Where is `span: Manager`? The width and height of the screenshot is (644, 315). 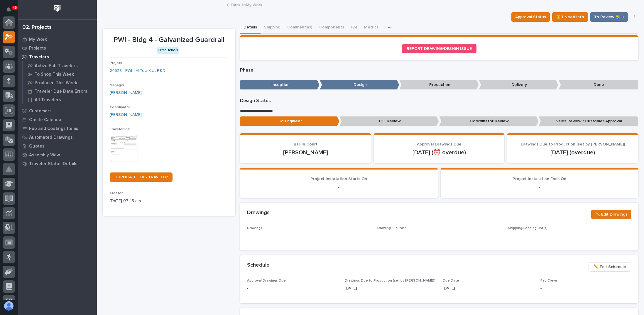
span: Manager is located at coordinates (117, 85).